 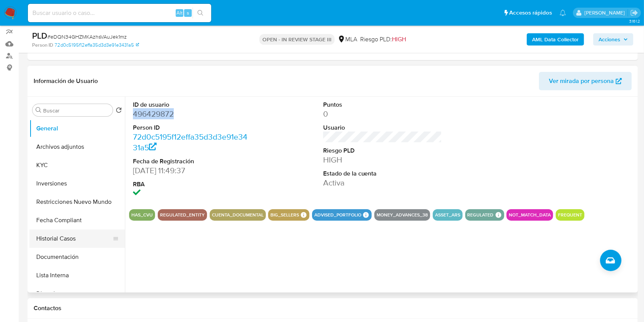 What do you see at coordinates (119, 111) in the screenshot?
I see `button: Volver al orden por defecto` at bounding box center [119, 111].